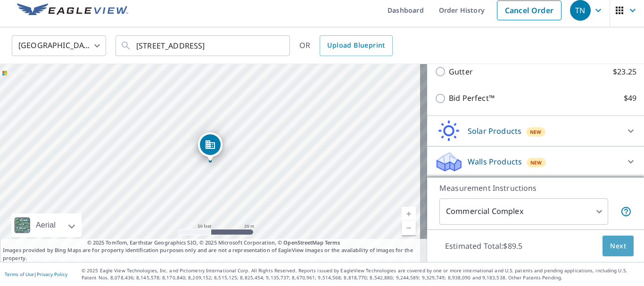 This screenshot has width=644, height=286. Describe the element at coordinates (46, 225) in the screenshot. I see `div: Aerial` at that location.